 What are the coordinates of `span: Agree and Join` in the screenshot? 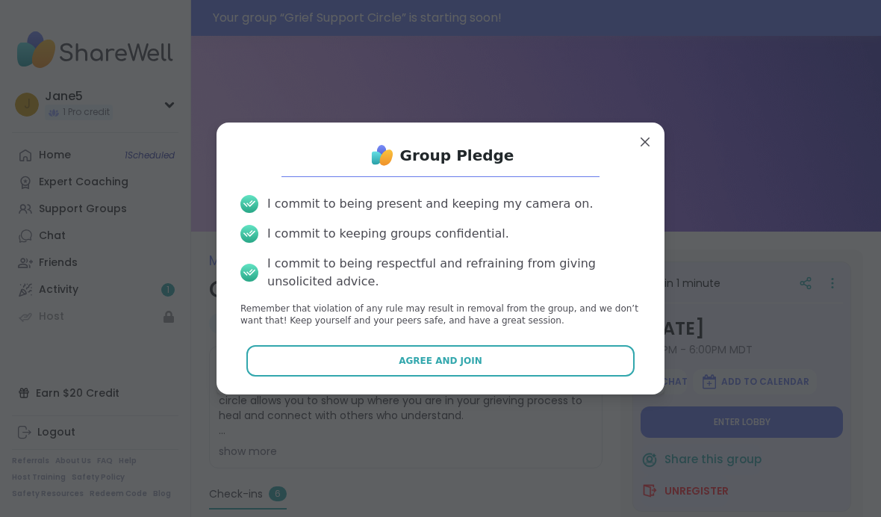 It's located at (441, 361).